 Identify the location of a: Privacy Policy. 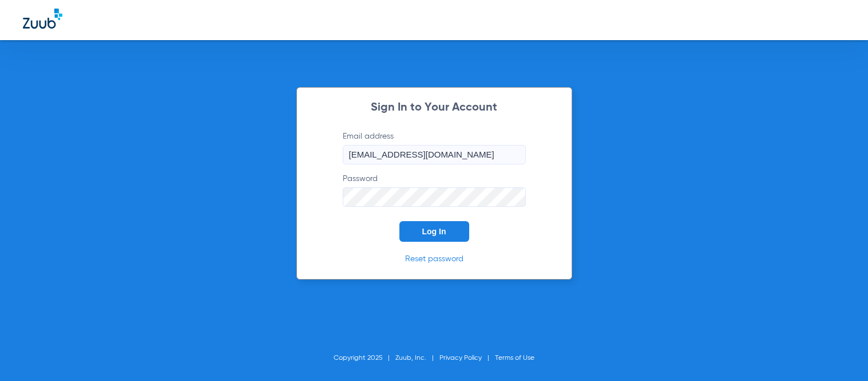
(460, 358).